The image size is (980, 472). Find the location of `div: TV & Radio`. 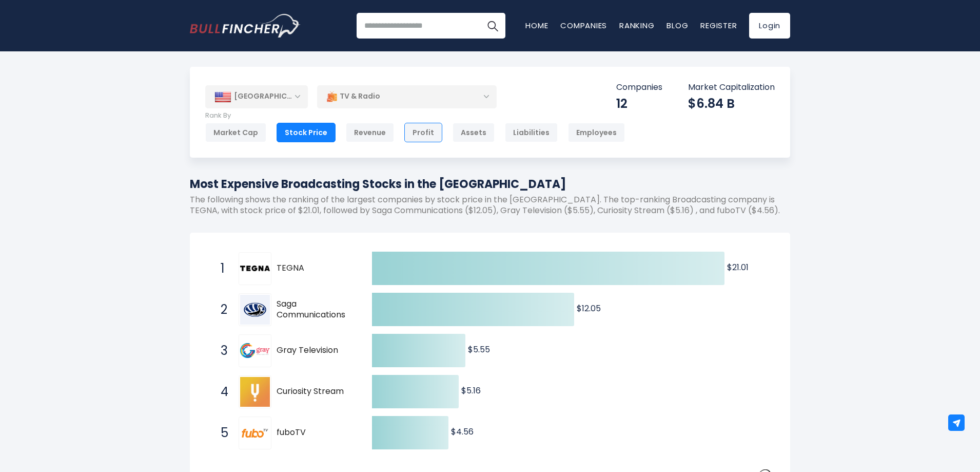

div: TV & Radio is located at coordinates (407, 97).